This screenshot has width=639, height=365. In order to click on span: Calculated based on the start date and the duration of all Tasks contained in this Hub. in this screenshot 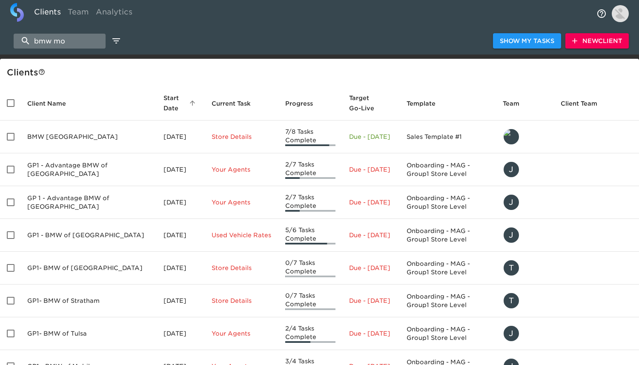, I will do `click(365, 103)`.